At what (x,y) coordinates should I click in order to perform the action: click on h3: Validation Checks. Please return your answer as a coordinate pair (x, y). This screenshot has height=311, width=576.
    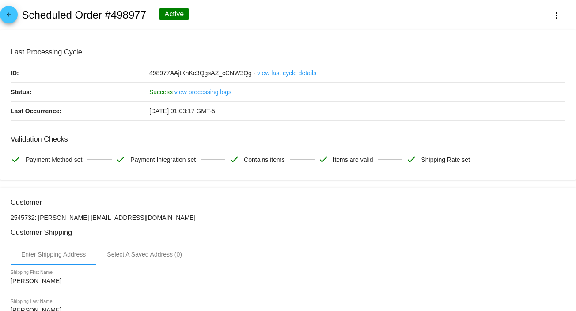
    Looking at the image, I should click on (288, 139).